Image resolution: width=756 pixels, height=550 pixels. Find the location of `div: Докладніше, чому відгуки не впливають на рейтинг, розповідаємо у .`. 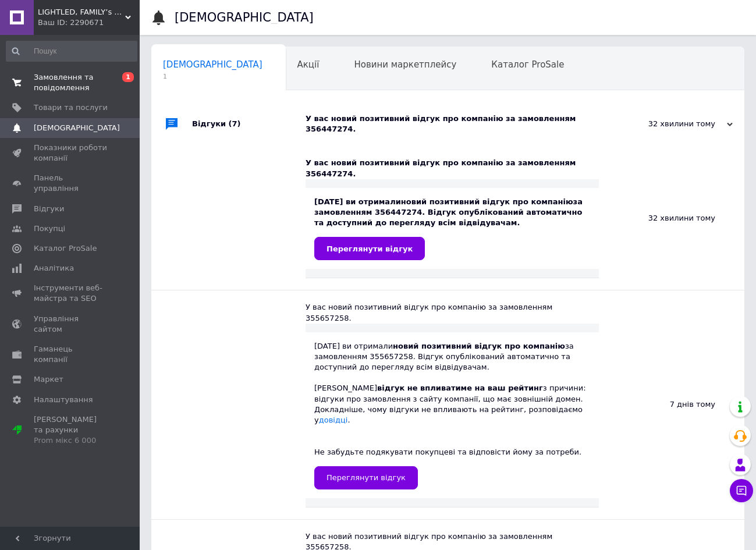

div: Докладніше, чому відгуки не впливають на рейтинг, розповідаємо у . is located at coordinates (452, 415).